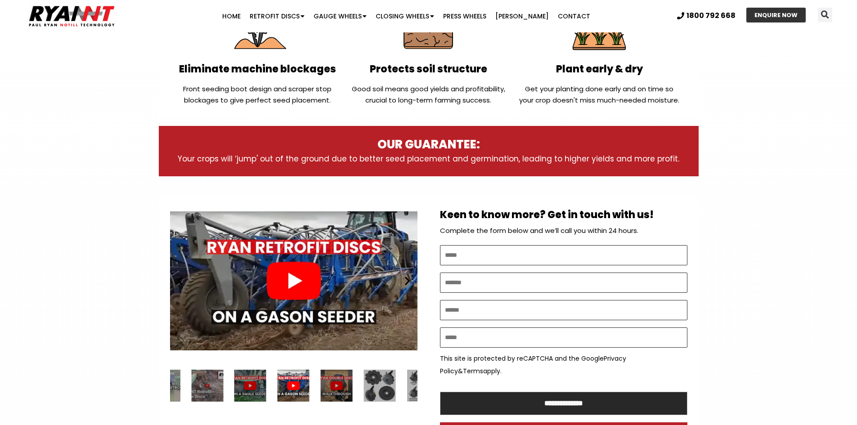 This screenshot has height=425, width=857. Describe the element at coordinates (294, 281) in the screenshot. I see `a: gason website thumbnail double discs` at that location.